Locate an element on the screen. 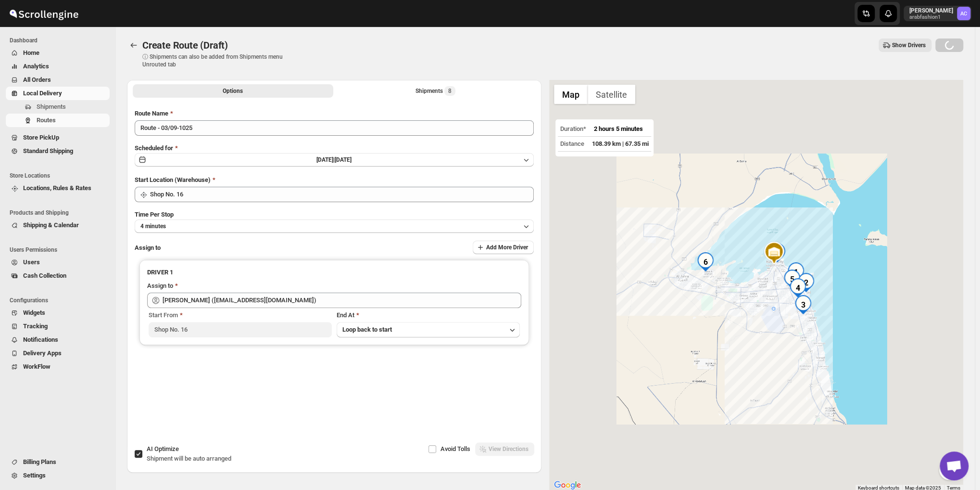  span: Store Locations is located at coordinates (60, 176).